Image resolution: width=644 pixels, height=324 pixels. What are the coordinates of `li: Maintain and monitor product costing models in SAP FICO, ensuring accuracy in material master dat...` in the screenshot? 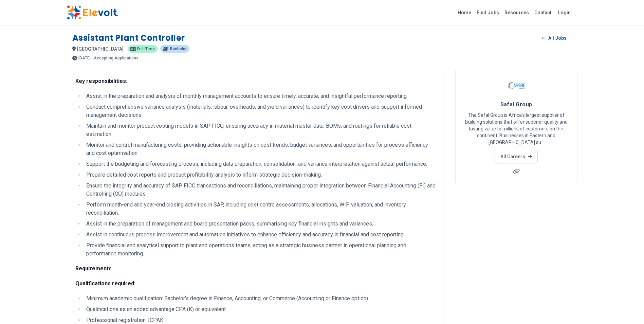 It's located at (260, 130).